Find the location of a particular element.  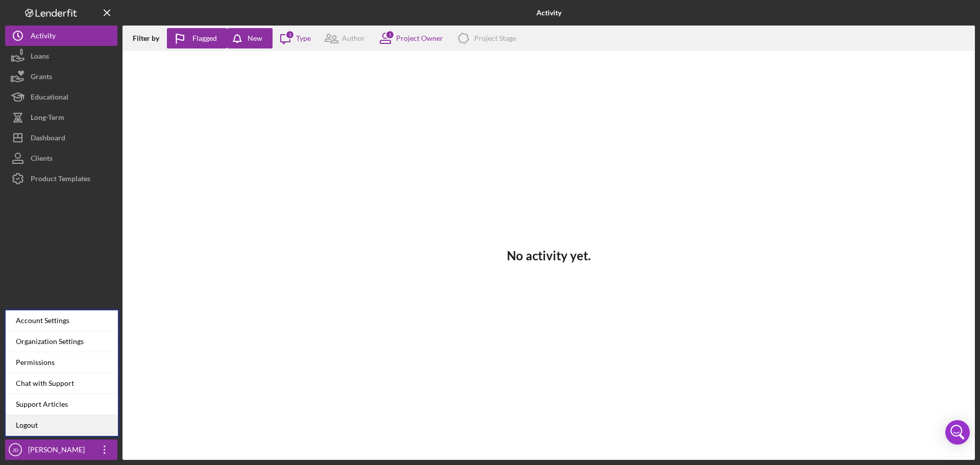

div: New is located at coordinates (255, 39).